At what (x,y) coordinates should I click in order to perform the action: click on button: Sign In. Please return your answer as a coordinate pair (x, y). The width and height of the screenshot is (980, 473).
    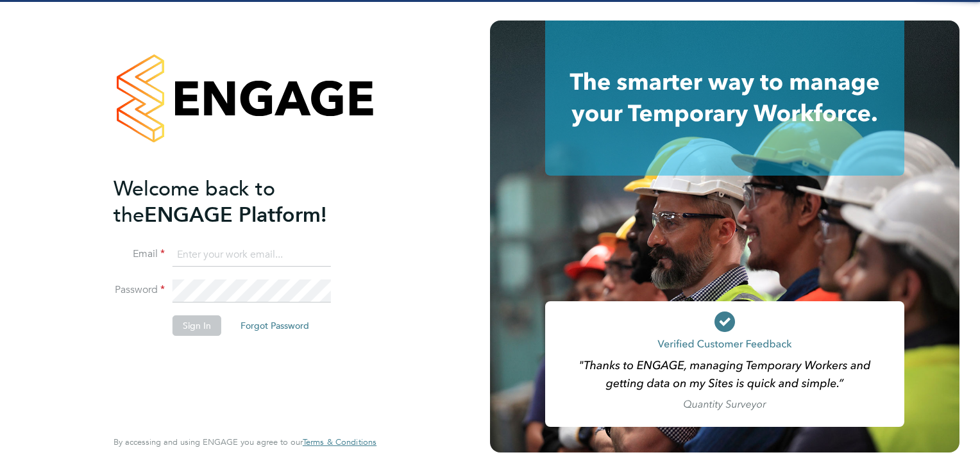
    Looking at the image, I should click on (197, 325).